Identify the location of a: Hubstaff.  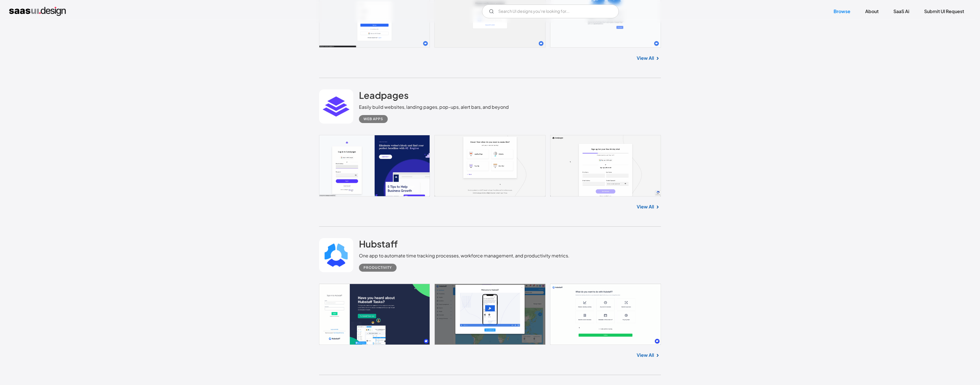
(378, 245).